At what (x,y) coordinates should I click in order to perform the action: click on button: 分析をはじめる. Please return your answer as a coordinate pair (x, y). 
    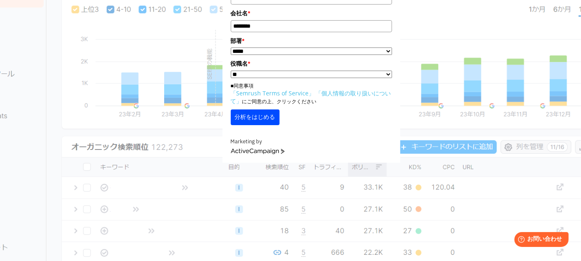
    Looking at the image, I should click on (255, 117).